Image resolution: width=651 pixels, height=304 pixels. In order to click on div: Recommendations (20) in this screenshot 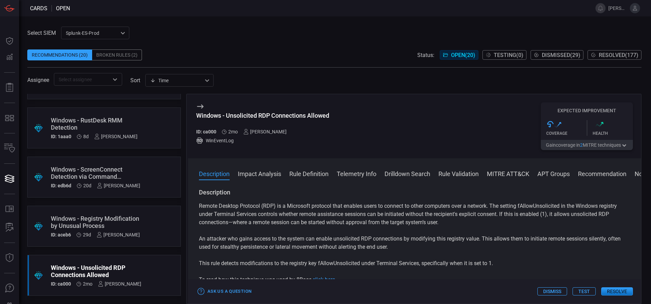, I will do `click(60, 55)`.